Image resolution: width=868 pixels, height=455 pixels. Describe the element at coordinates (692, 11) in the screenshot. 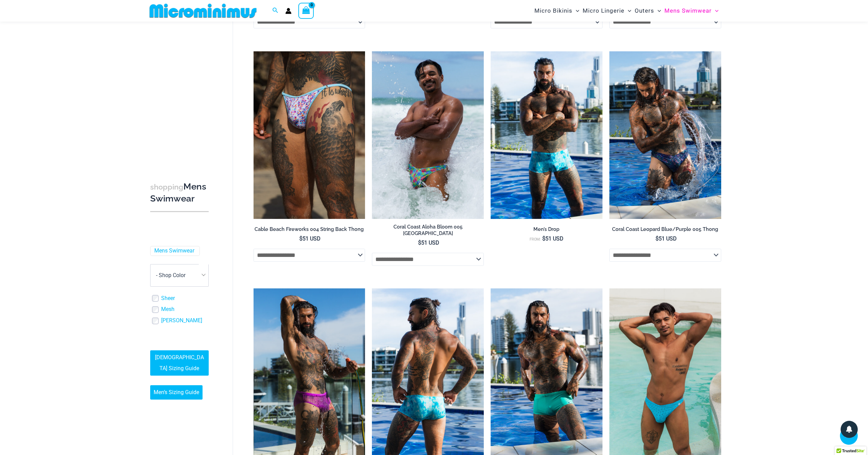

I see `a: Mens SwimwearMenu ToggleMenu Toggle` at that location.